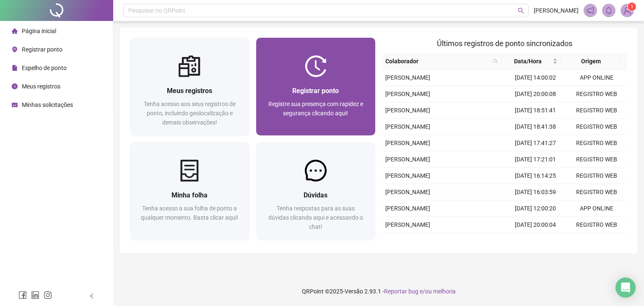 The height and width of the screenshot is (306, 644). What do you see at coordinates (354, 291) in the screenshot?
I see `span: Versão` at bounding box center [354, 291].